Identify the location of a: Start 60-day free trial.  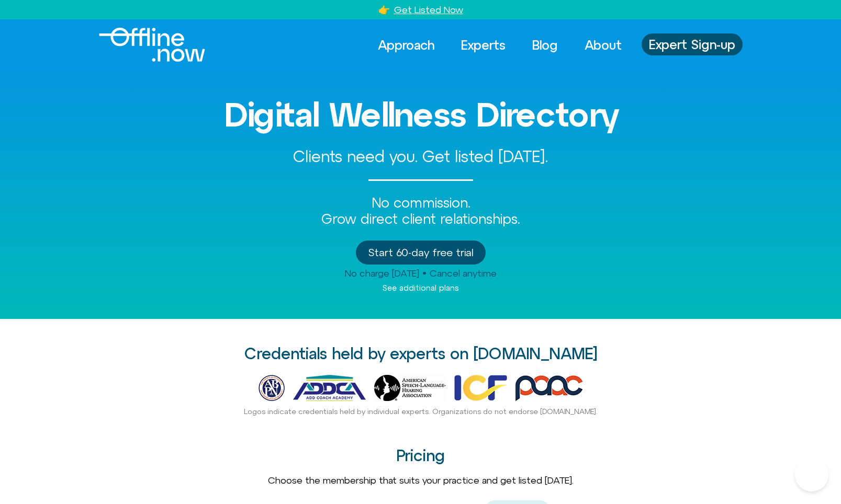
(421, 253).